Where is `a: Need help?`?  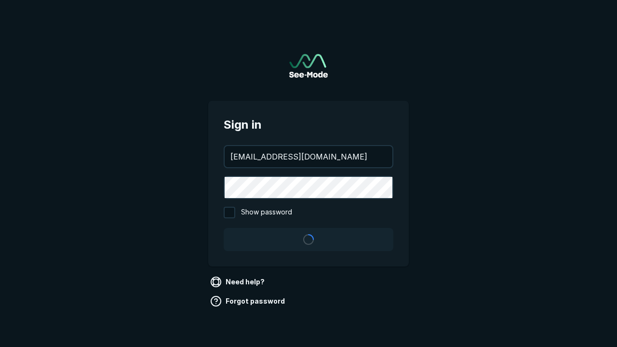
a: Need help? is located at coordinates (238, 282).